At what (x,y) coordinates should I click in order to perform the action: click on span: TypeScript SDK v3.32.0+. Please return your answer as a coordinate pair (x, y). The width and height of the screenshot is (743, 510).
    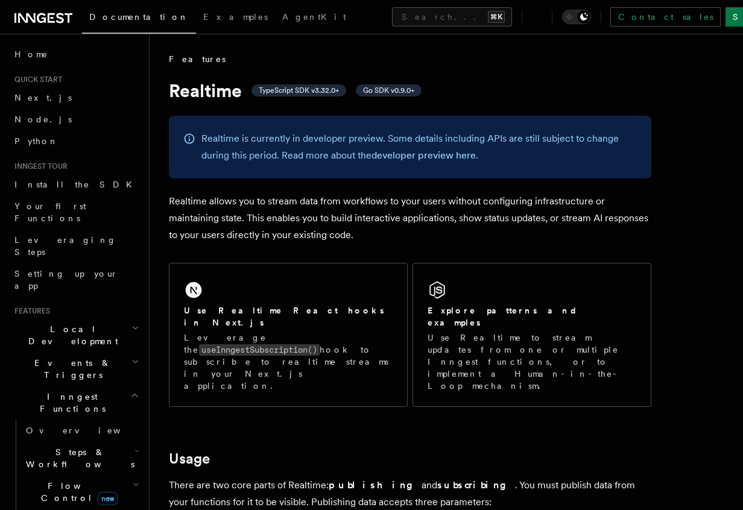
    Looking at the image, I should click on (298, 90).